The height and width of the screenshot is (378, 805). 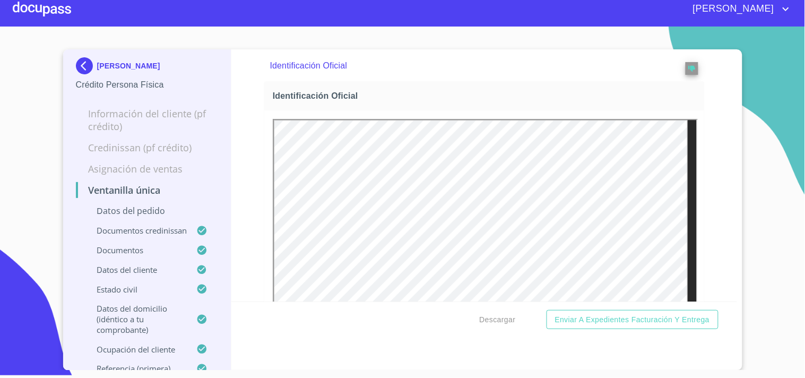 I want to click on p: Referencia (primera), so click(x=136, y=368).